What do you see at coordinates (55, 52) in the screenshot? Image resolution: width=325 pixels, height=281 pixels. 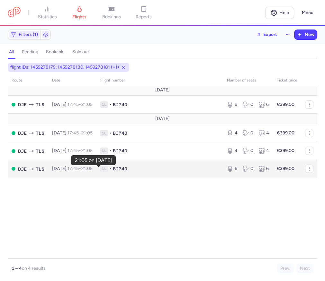 I see `h4: bookable` at bounding box center [55, 52].